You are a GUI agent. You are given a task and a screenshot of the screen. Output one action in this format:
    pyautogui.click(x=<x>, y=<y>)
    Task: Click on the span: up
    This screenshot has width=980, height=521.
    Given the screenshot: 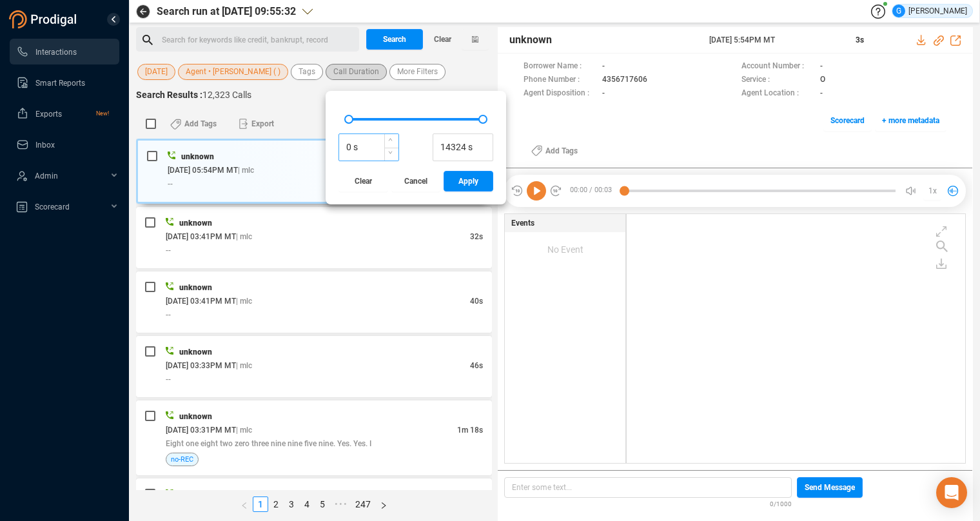 What is the action you would take?
    pyautogui.click(x=392, y=141)
    